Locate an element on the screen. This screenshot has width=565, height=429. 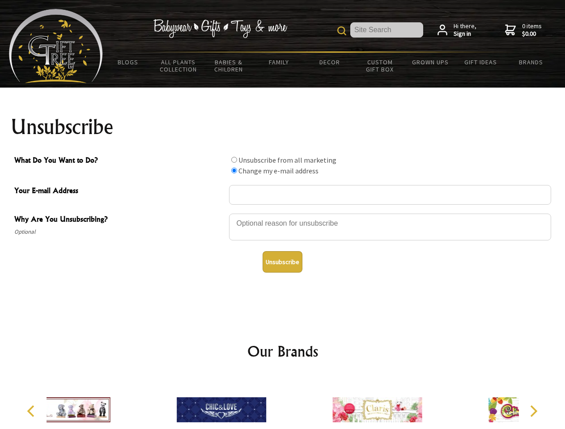
h1: Unsubscribe is located at coordinates (283, 127).